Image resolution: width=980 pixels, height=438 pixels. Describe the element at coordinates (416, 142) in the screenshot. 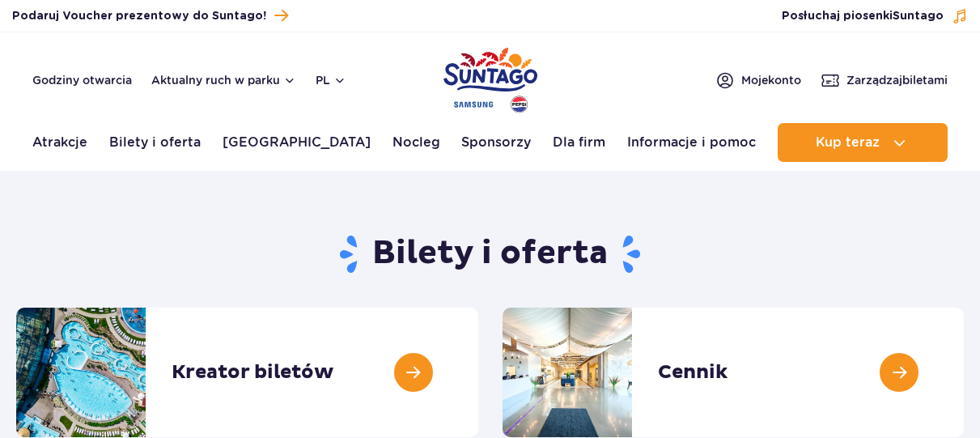

I see `a: Nocleg` at that location.